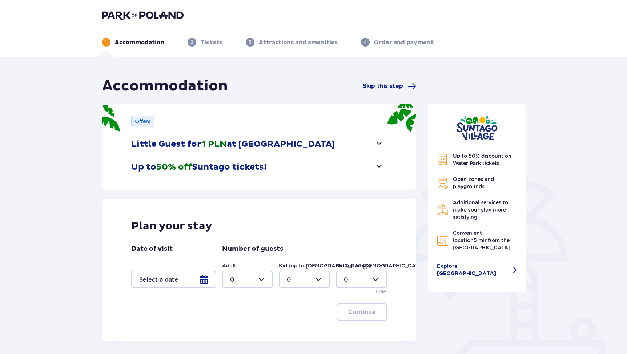 This screenshot has width=627, height=354. I want to click on span: 50% off, so click(174, 167).